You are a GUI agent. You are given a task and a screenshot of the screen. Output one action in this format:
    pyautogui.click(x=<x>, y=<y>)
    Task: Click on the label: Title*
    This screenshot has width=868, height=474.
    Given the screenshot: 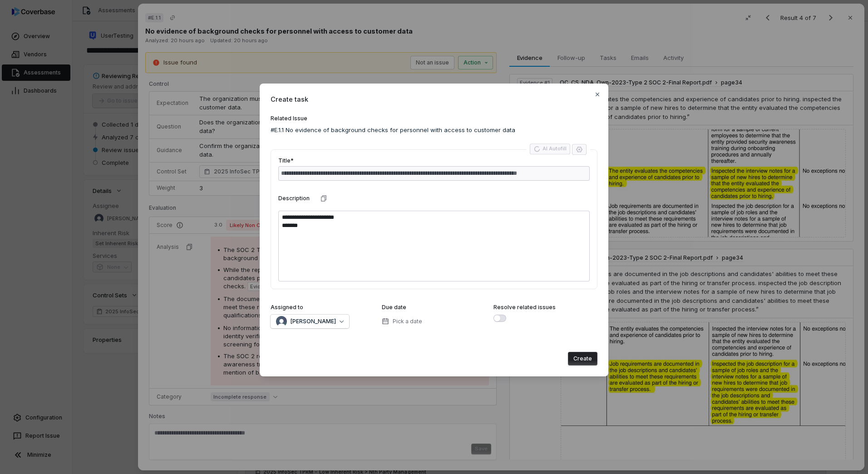 What is the action you would take?
    pyautogui.click(x=286, y=161)
    